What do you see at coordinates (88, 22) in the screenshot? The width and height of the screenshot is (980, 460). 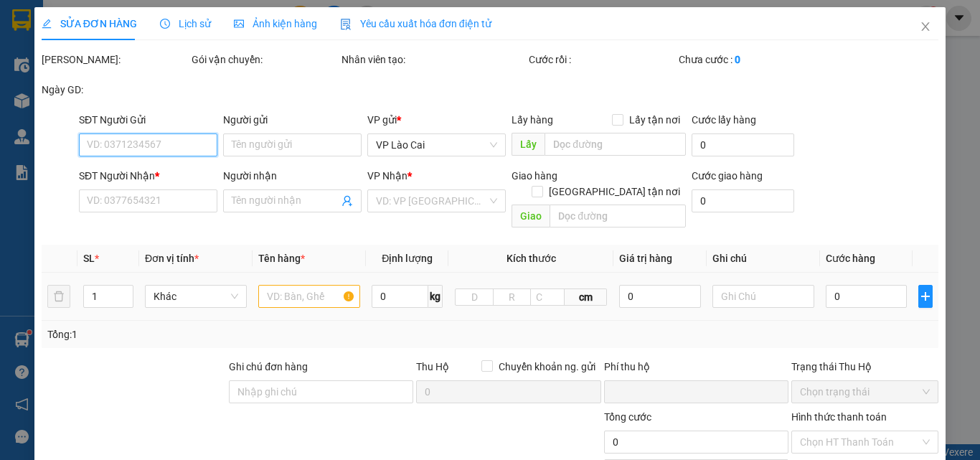 I see `strong: Công ty TNHH Phúc Xuyên` at bounding box center [88, 22].